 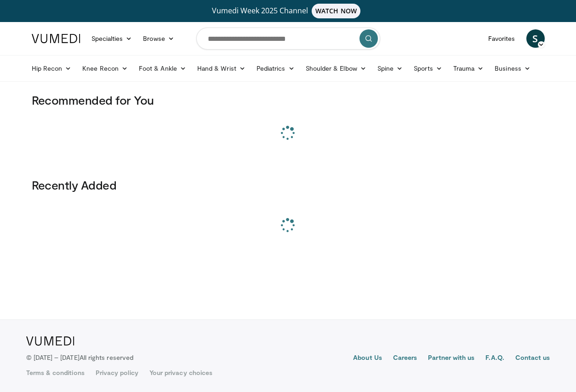 I want to click on a: Shoulder & Elbow, so click(x=336, y=68).